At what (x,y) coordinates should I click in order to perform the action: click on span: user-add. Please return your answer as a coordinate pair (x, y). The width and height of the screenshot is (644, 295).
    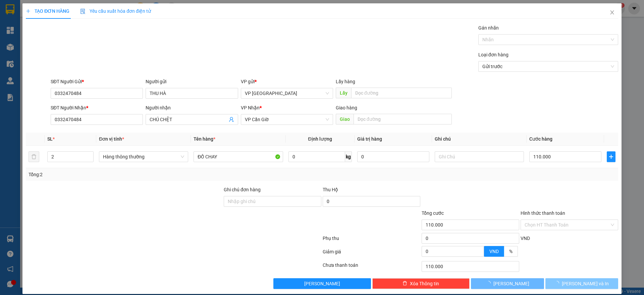
    Looking at the image, I should click on (231, 120).